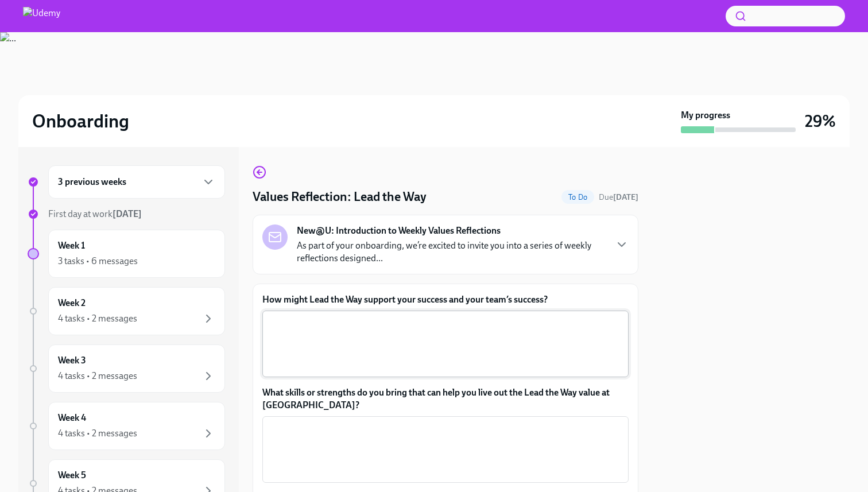  What do you see at coordinates (71, 361) in the screenshot?
I see `h6: Week 3` at bounding box center [71, 361].